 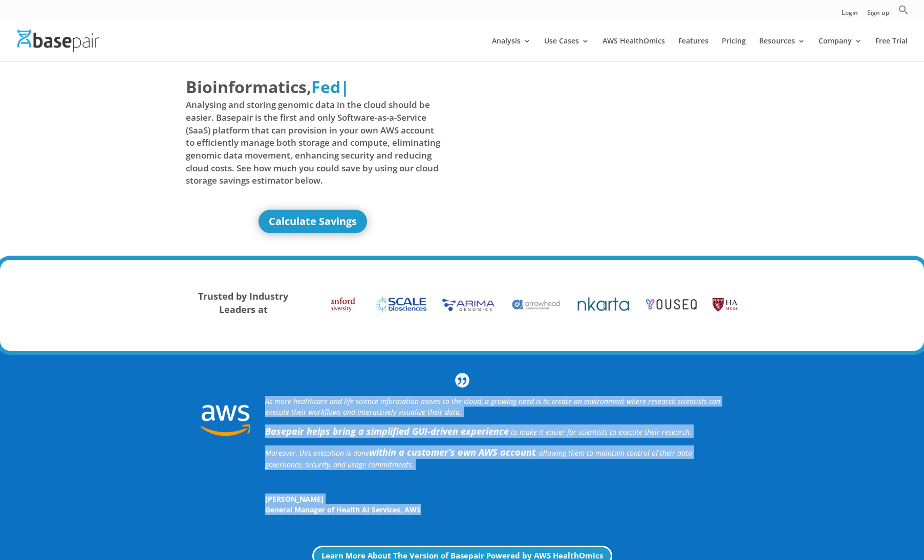 What do you see at coordinates (634, 49) in the screenshot?
I see `a: AWS HealthOmics` at bounding box center [634, 49].